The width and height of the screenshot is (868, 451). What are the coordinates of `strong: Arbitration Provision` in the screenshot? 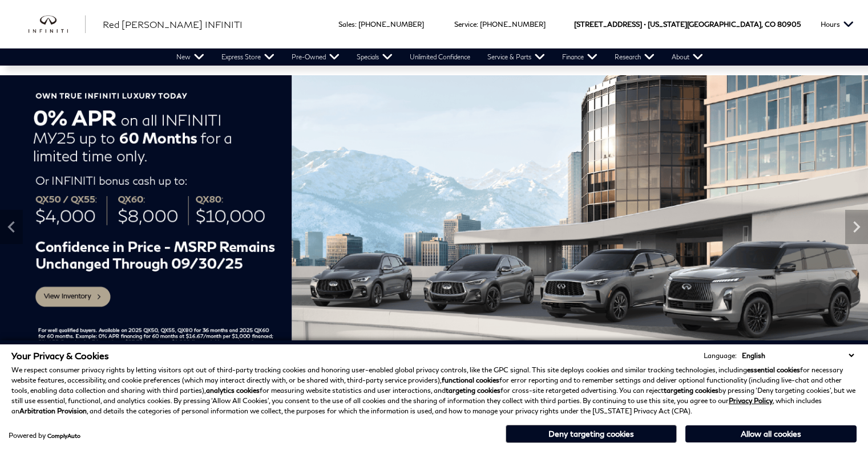 It's located at (53, 411).